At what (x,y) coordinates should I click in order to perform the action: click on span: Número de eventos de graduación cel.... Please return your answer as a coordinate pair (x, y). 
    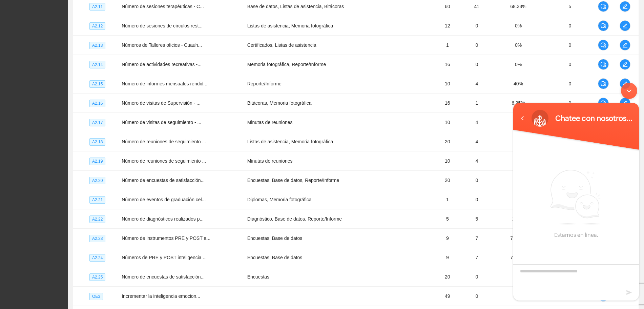
    Looking at the image, I should click on (164, 200).